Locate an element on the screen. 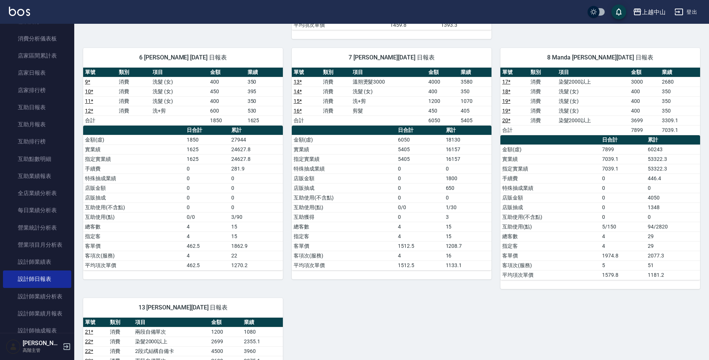  td: 1800 is located at coordinates (468, 178).